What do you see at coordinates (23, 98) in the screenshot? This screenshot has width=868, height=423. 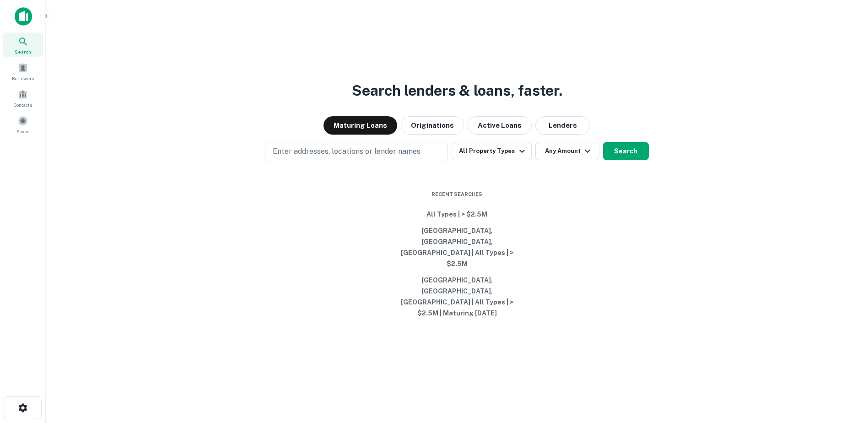 I see `a: Contacts` at bounding box center [23, 98].